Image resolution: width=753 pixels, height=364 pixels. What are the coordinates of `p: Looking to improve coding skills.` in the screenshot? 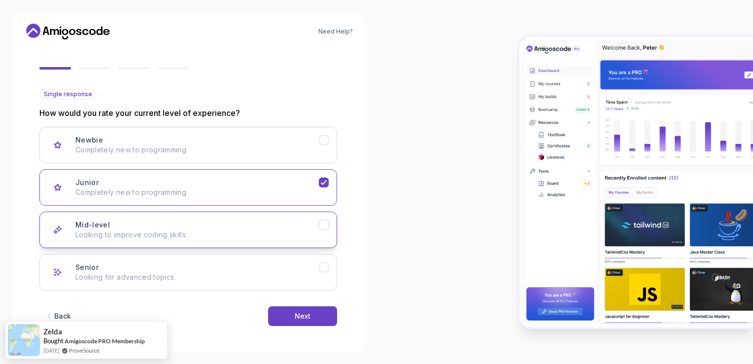 It's located at (197, 235).